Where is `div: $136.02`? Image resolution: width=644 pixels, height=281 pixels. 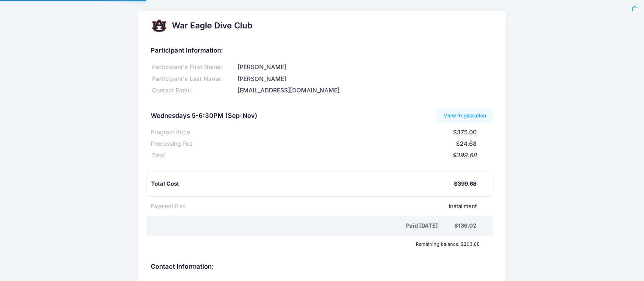 div: $136.02 is located at coordinates (466, 226).